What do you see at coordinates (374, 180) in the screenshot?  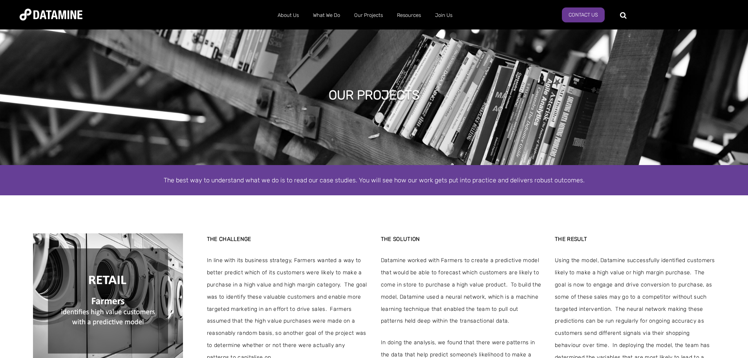 I see `div: The best way to understand what we do is to read our case studies. You will see how our work gets...` at bounding box center [374, 180].